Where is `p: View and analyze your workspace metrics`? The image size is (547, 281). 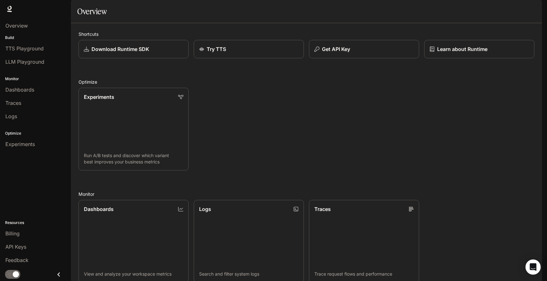 p: View and analyze your workspace metrics is located at coordinates (134, 274).